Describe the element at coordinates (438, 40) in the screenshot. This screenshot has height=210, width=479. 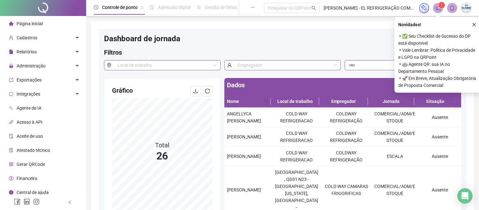
I see `span: ⚬ ✅ Seu Checklist de Sucesso do DP está disponível` at that location.